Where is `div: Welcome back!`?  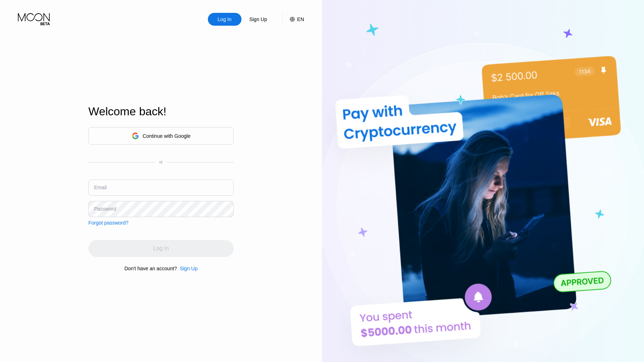 div: Welcome back! is located at coordinates (161, 111).